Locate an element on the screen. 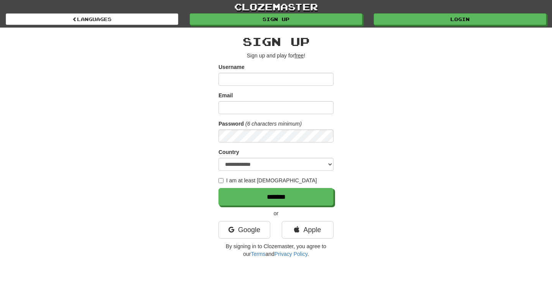  a: Sign up is located at coordinates (276, 19).